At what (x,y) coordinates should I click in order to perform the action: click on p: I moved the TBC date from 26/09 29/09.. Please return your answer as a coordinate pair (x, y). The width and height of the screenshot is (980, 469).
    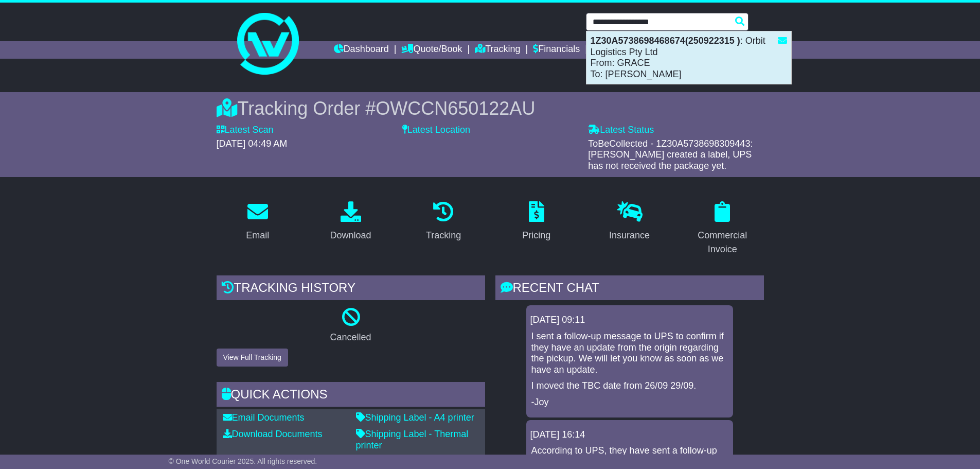
    Looking at the image, I should click on (629, 386).